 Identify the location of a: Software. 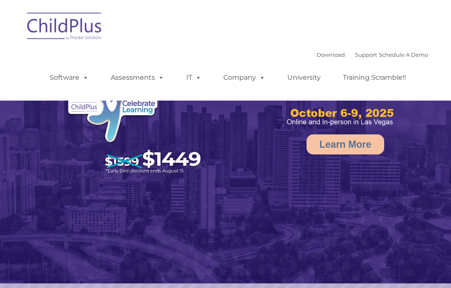
(69, 78).